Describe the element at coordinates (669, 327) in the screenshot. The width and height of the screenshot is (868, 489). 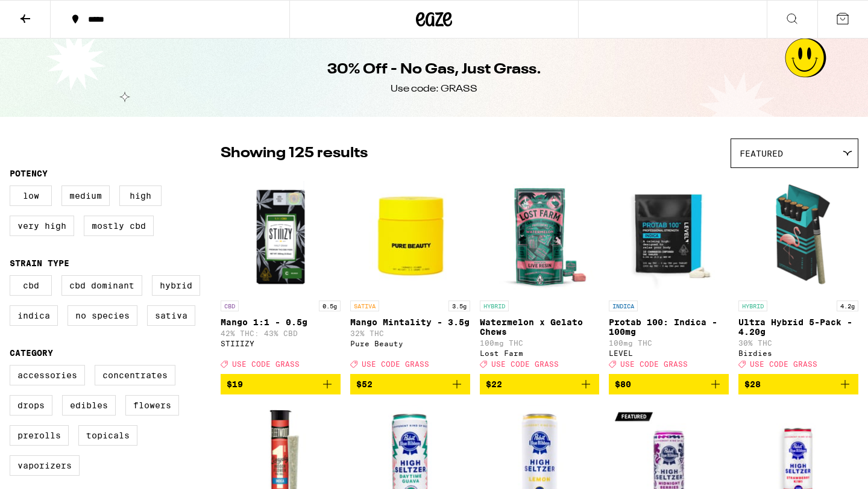
I see `p: Protab 100: Indica - 100mg` at that location.